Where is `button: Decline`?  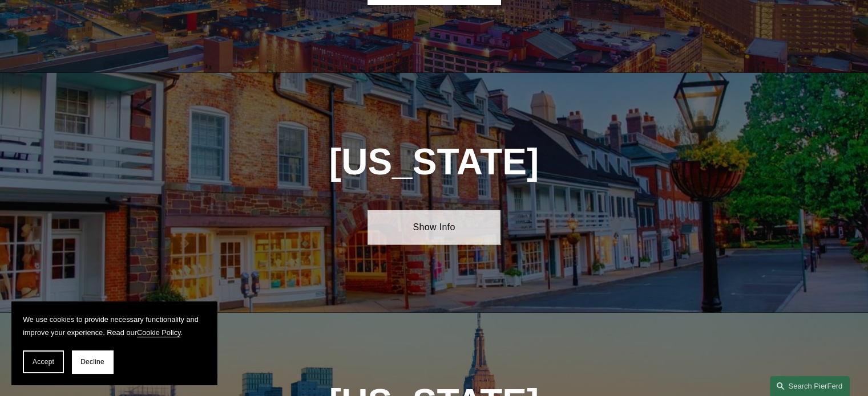
button: Decline is located at coordinates (92, 362).